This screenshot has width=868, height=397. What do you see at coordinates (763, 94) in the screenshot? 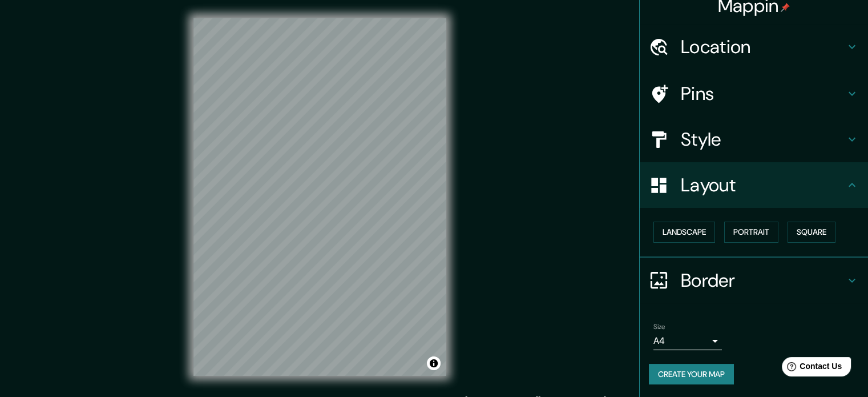
I see `h4: Pins` at bounding box center [763, 94].